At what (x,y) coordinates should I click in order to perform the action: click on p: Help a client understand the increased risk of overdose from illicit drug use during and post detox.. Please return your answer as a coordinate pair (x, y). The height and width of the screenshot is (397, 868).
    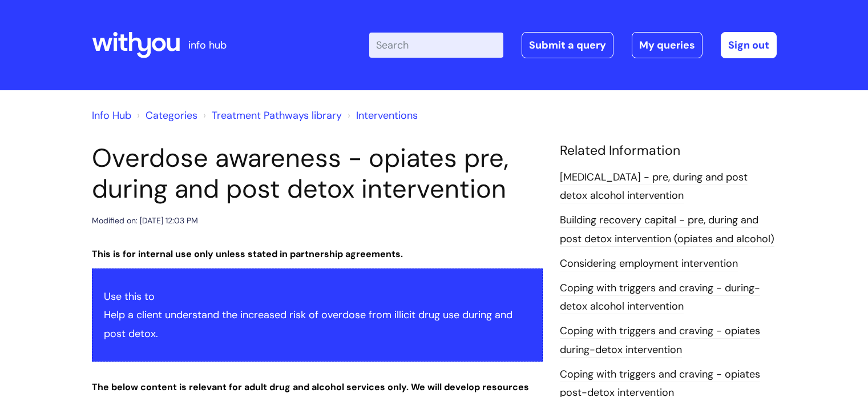
    Looking at the image, I should click on (318, 324).